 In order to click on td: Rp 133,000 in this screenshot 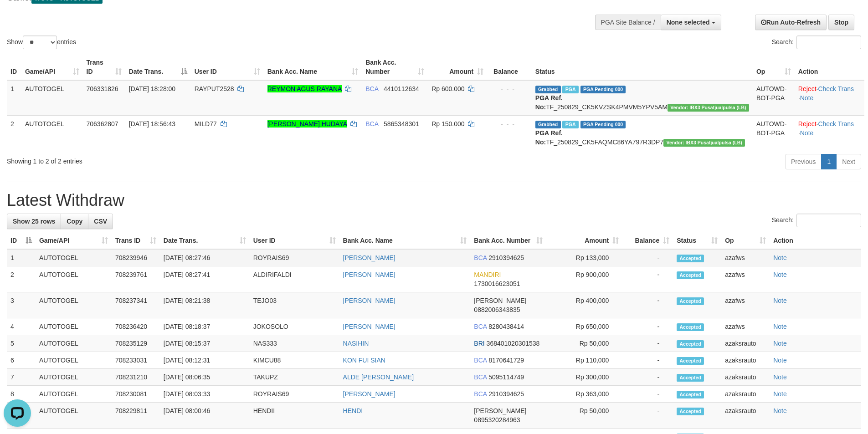, I will do `click(584, 258)`.